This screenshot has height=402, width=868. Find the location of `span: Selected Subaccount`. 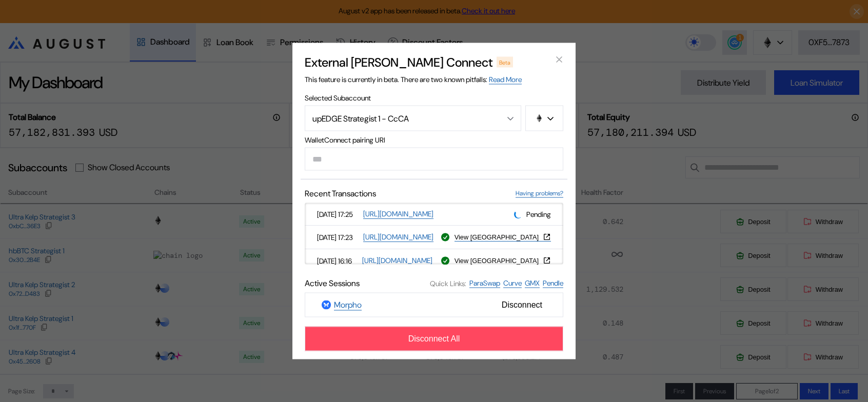

span: Selected Subaccount is located at coordinates (434, 98).